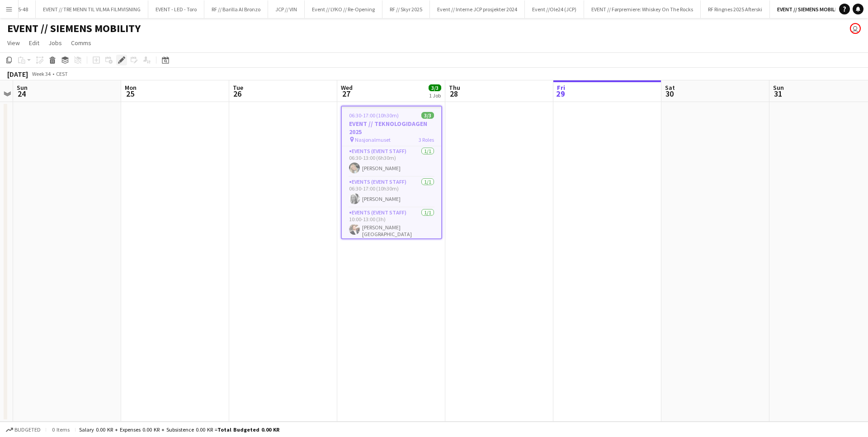  Describe the element at coordinates (34, 43) in the screenshot. I see `a: Edit` at that location.